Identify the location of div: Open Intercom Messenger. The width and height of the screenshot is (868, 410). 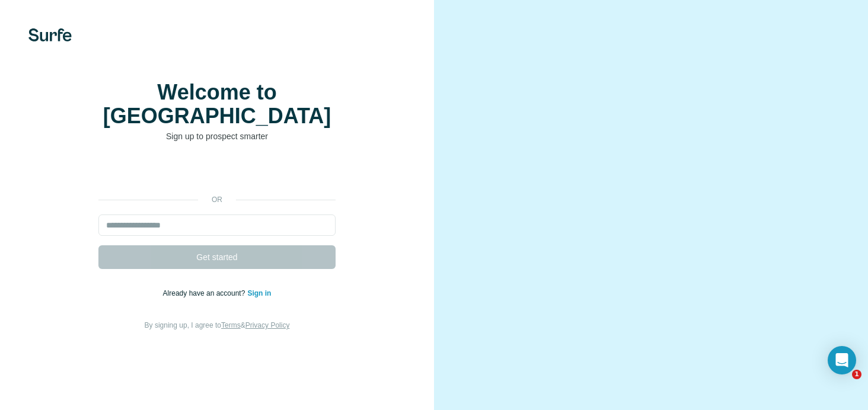
(842, 361).